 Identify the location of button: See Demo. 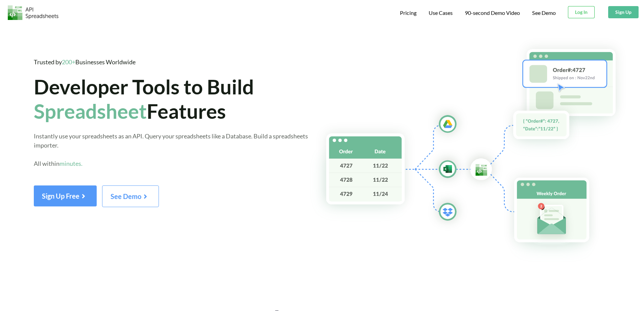
(131, 196).